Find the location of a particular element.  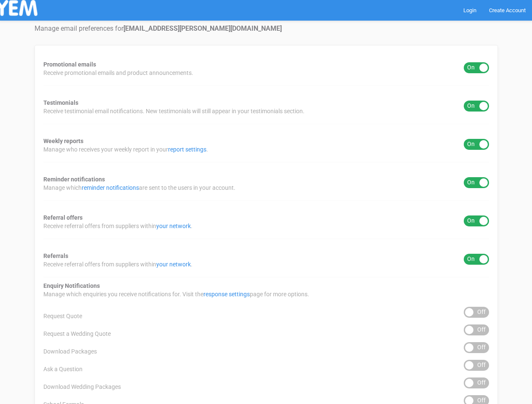

span: Request Quote is located at coordinates (62, 316).